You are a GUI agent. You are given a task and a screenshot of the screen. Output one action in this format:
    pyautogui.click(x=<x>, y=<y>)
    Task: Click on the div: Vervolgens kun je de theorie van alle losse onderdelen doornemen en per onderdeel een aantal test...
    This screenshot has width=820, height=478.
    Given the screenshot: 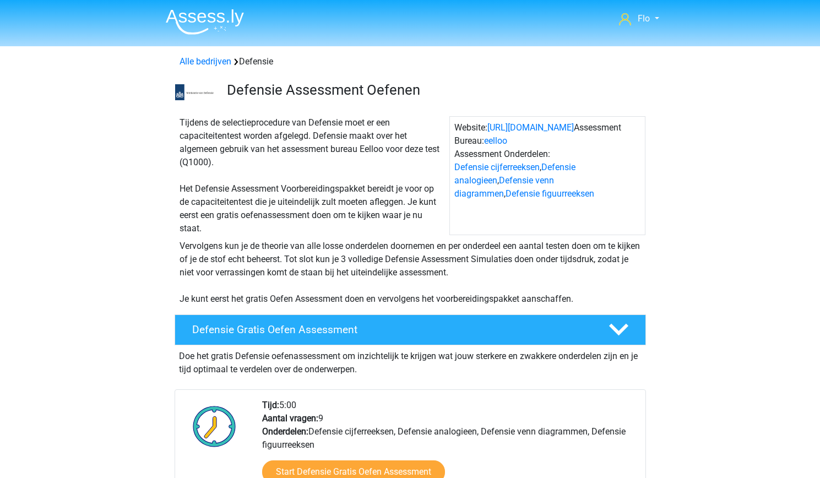 What is the action you would take?
    pyautogui.click(x=410, y=273)
    